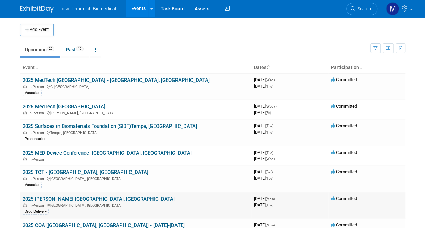 Image resolution: width=425 pixels, height=228 pixels. Describe the element at coordinates (37, 9) in the screenshot. I see `img: ExhibitDay` at that location.